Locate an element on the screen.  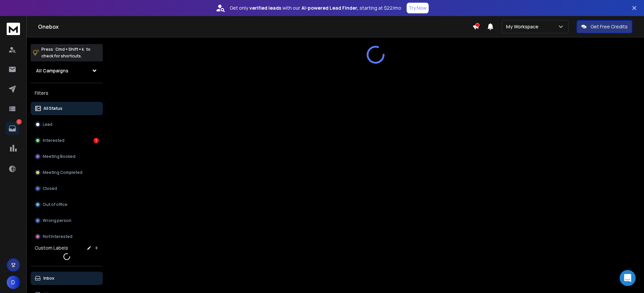
p: Get only with our starting at $22/mo is located at coordinates (316, 8).